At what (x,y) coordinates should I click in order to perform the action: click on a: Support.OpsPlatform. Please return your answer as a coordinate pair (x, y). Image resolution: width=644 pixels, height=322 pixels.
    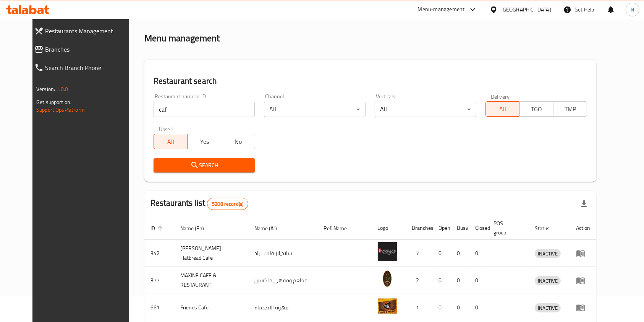
    Looking at the image, I should click on (60, 110).